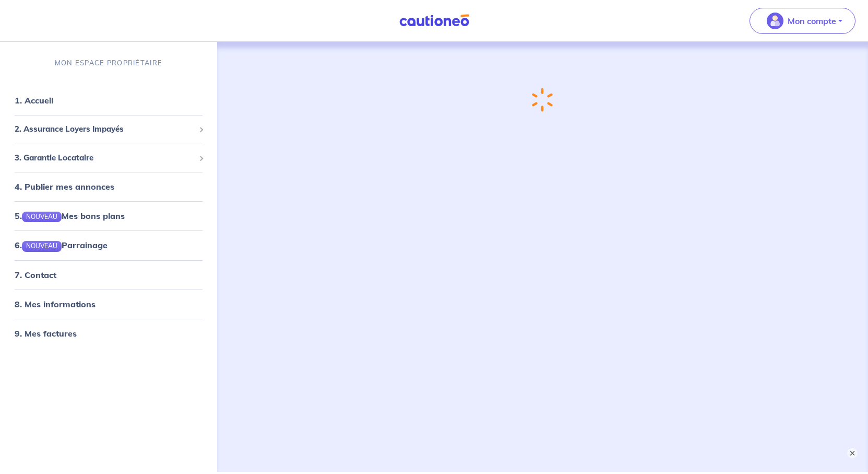 The width and height of the screenshot is (868, 474). I want to click on div: 5.NOUVEAUMes bons plans, so click(108, 216).